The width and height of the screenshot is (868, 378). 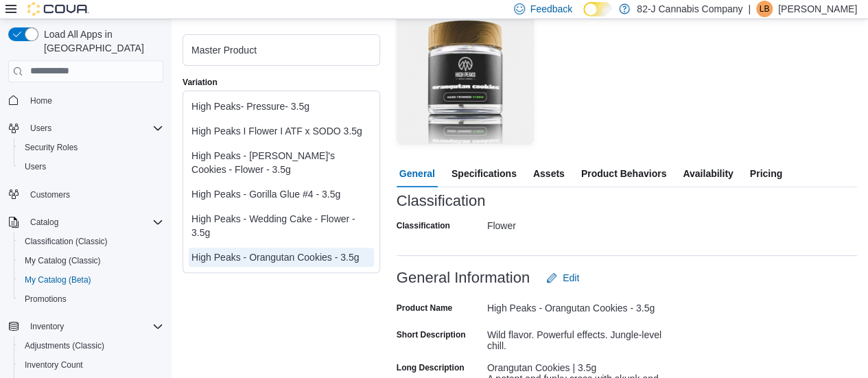 I want to click on a: My Catalog (Beta), so click(x=57, y=279).